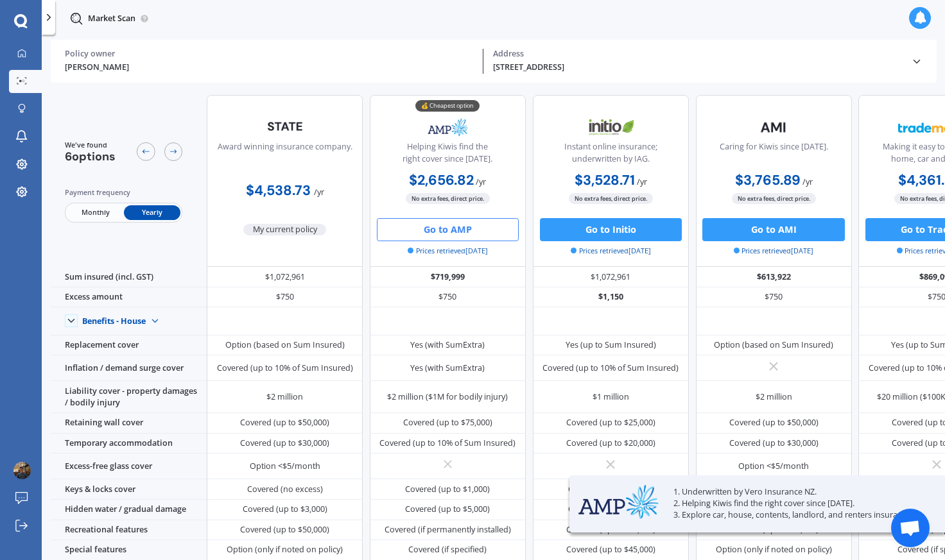 This screenshot has height=560, width=945. Describe the element at coordinates (128, 466) in the screenshot. I see `div: Excess-free glass cover` at that location.